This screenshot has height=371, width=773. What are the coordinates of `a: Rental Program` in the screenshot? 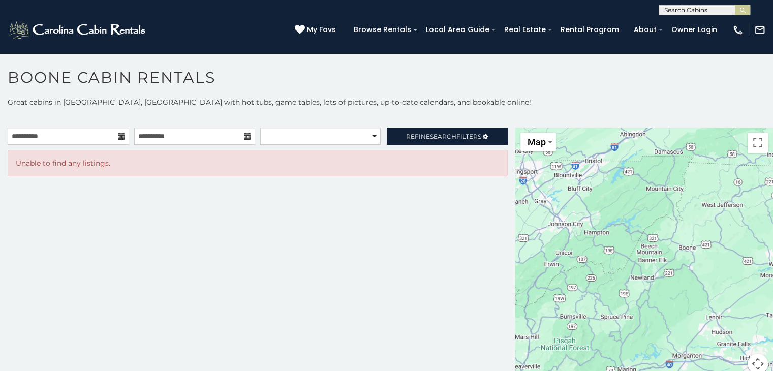 It's located at (589, 29).